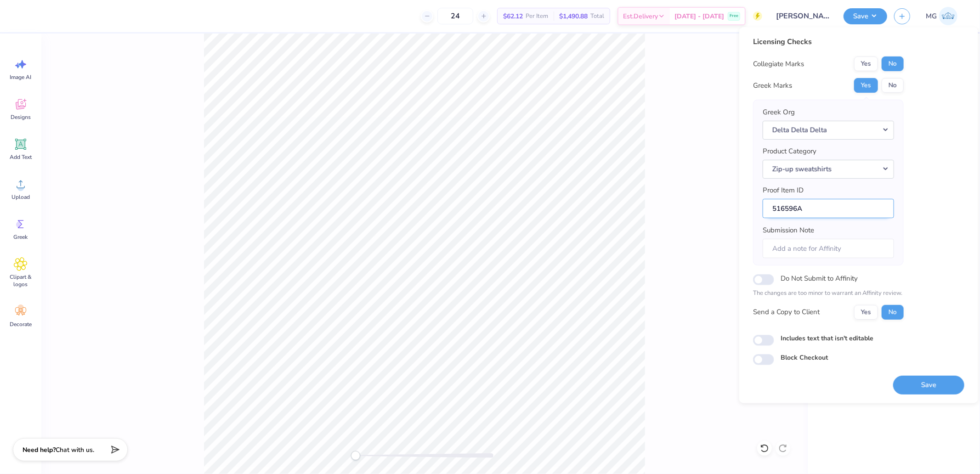  What do you see at coordinates (789, 151) in the screenshot?
I see `label: Product Category` at bounding box center [789, 151].